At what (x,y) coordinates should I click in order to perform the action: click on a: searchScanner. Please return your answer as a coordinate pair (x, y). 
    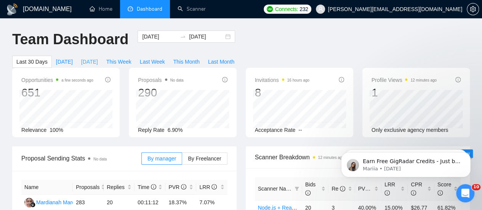
    Looking at the image, I should click on (192, 9).